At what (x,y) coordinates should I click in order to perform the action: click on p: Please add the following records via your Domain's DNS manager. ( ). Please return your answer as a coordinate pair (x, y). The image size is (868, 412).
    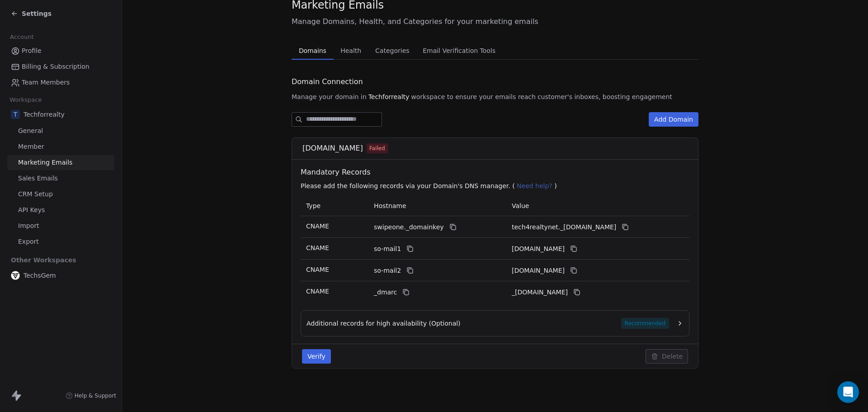
    Looking at the image, I should click on (497, 186).